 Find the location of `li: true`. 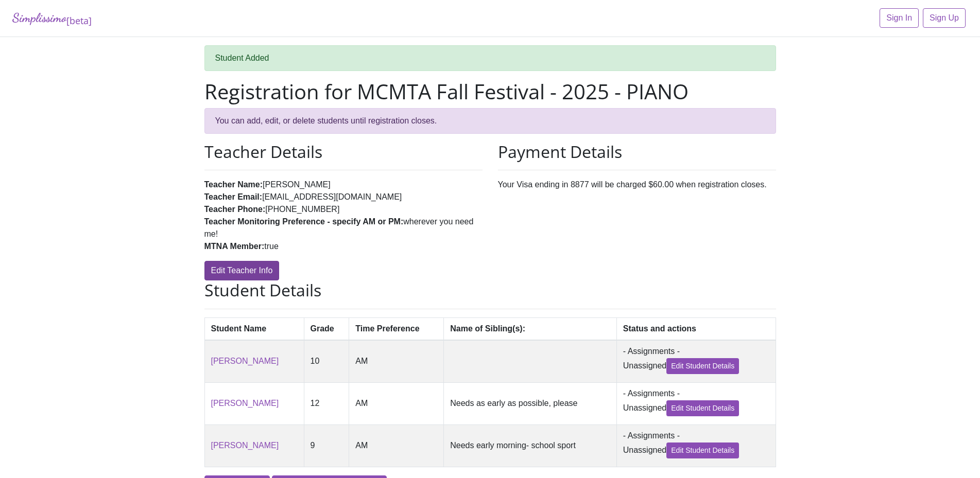

li: true is located at coordinates (343, 247).